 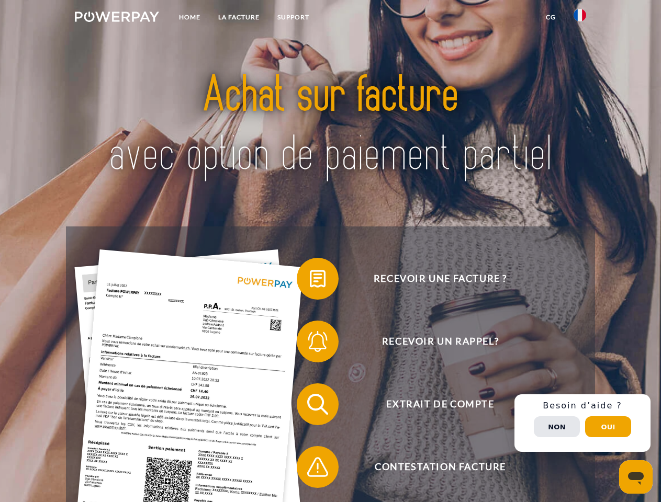 What do you see at coordinates (433, 279) in the screenshot?
I see `a: Recevoir une facture ?` at bounding box center [433, 279].